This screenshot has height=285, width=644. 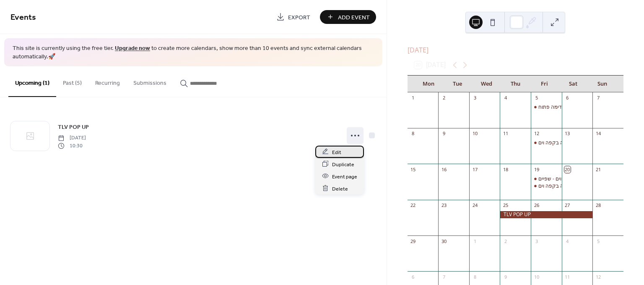 I want to click on div: Tue, so click(x=458, y=84).